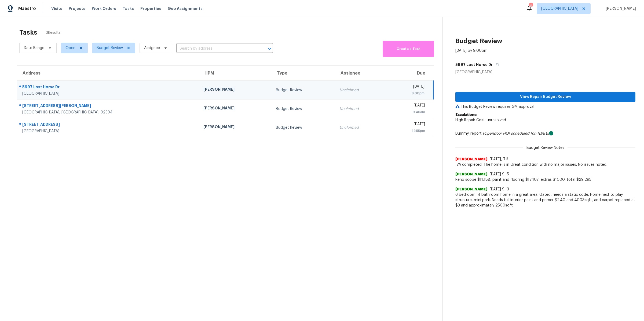 This screenshot has height=321, width=644. I want to click on span: Visits, so click(57, 8).